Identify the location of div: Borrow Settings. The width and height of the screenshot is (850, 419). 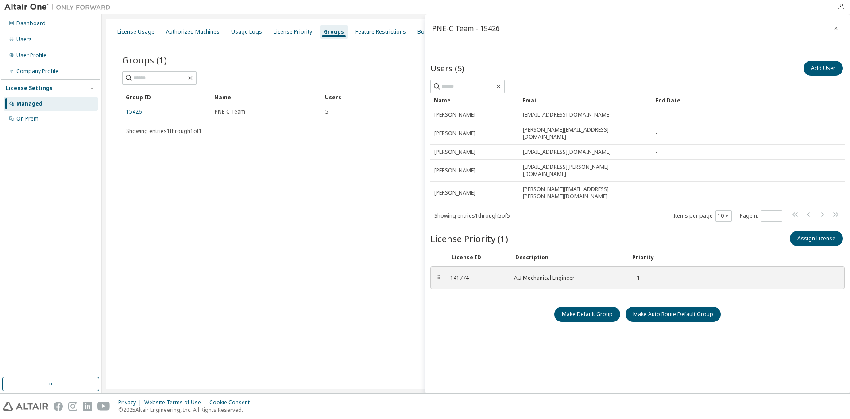
(438, 32).